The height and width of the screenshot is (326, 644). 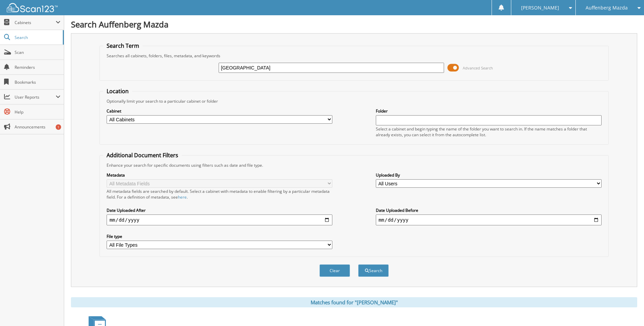 I want to click on span: Scan, so click(x=37, y=52).